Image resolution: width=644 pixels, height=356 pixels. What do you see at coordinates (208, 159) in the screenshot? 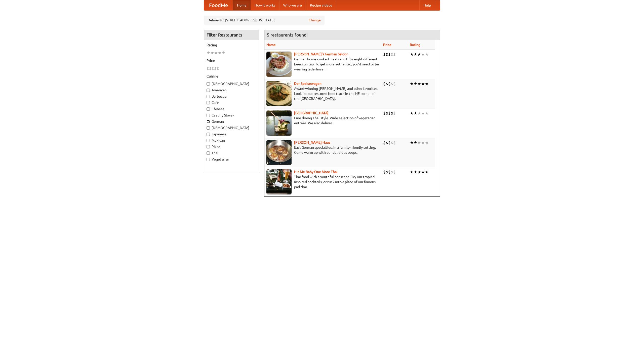
I see `input: Vegetarian` at bounding box center [208, 159].